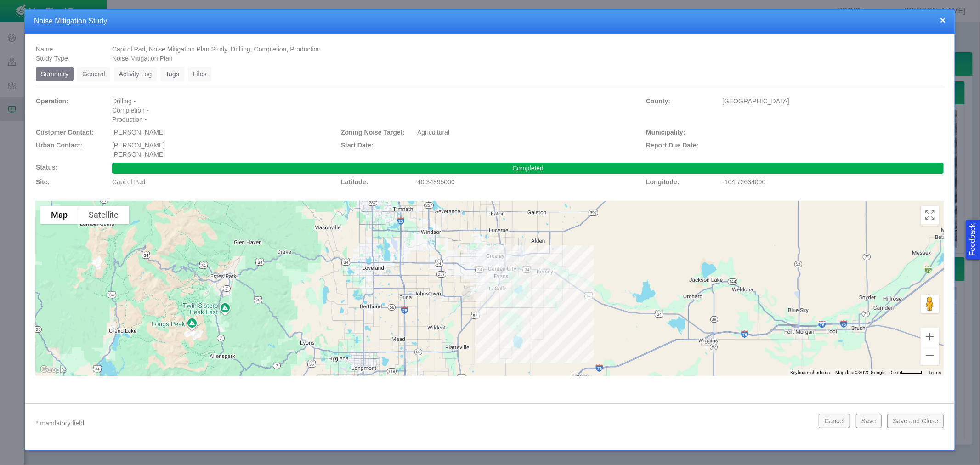 The height and width of the screenshot is (465, 980). What do you see at coordinates (833, 182) in the screenshot?
I see `div: -104.72634000` at bounding box center [833, 182].